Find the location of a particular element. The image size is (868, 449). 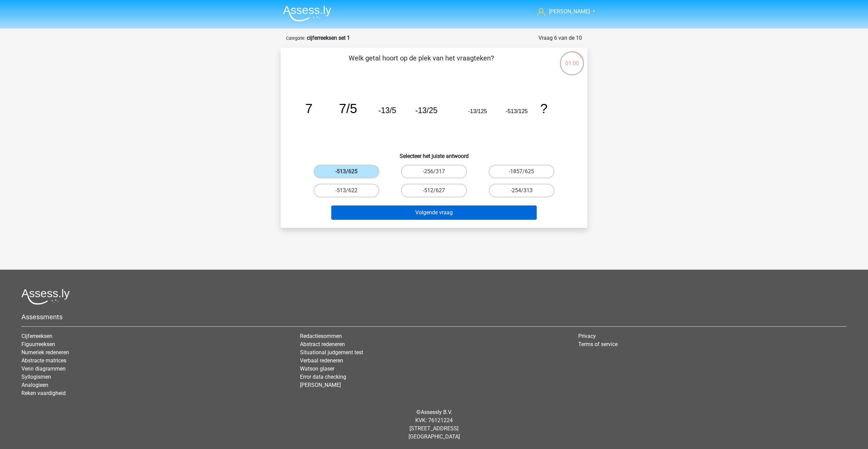

div: Vraag 6 van de 10 is located at coordinates (561, 38).